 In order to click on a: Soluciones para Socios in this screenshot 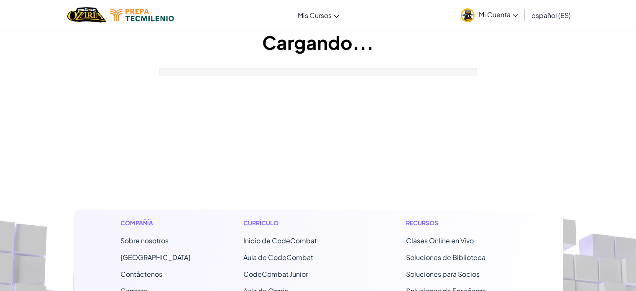, I will do `click(443, 273)`.